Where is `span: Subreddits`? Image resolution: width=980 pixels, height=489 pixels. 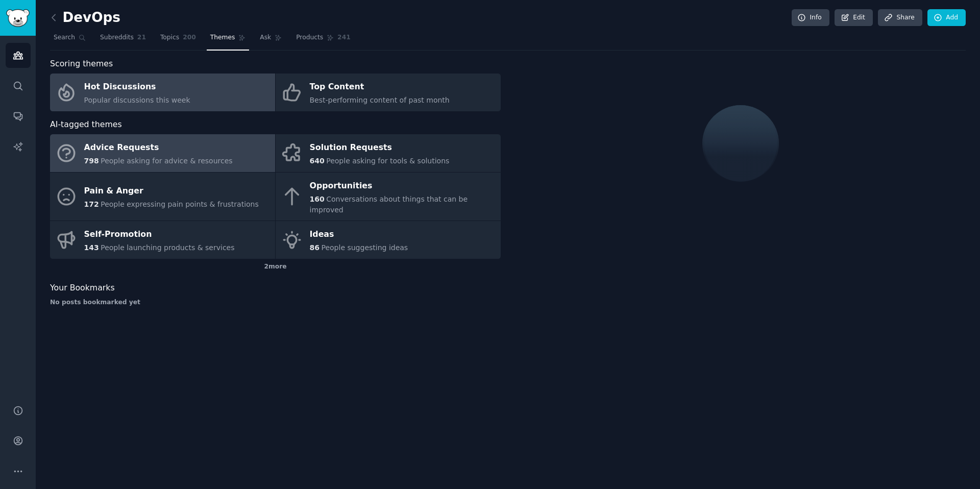
span: Subreddits is located at coordinates (117, 38).